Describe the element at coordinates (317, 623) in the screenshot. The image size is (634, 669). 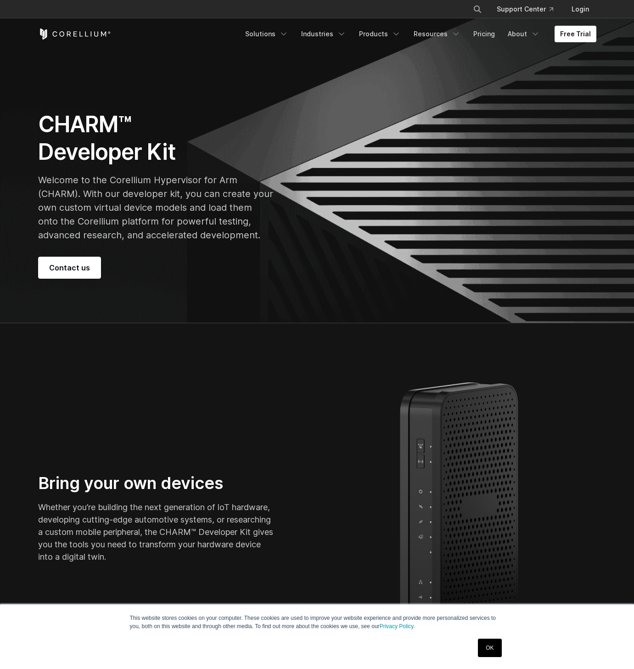
I see `p: This website stores cookies on your computer. These cookies are used to improve your website expe...` at that location.